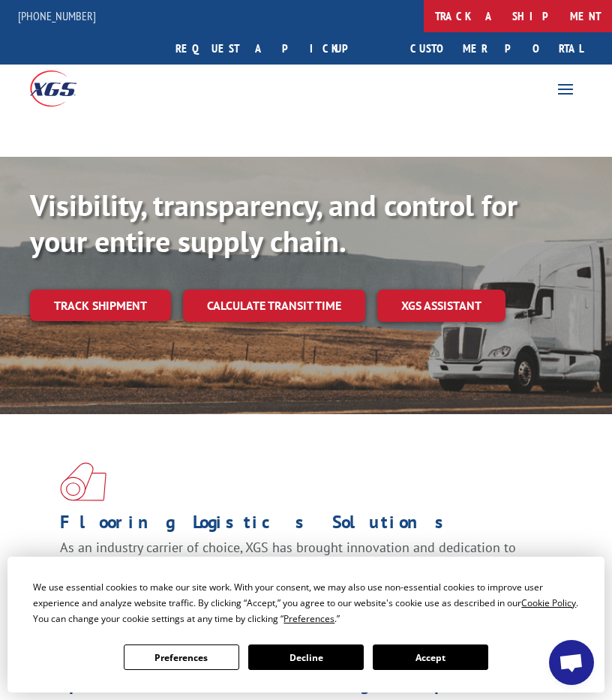 This screenshot has width=612, height=700. What do you see at coordinates (288, 556) in the screenshot?
I see `span: As an industry carrier of choice, XGS has brought innovation and dedication to flooring logistics...` at bounding box center [288, 556].